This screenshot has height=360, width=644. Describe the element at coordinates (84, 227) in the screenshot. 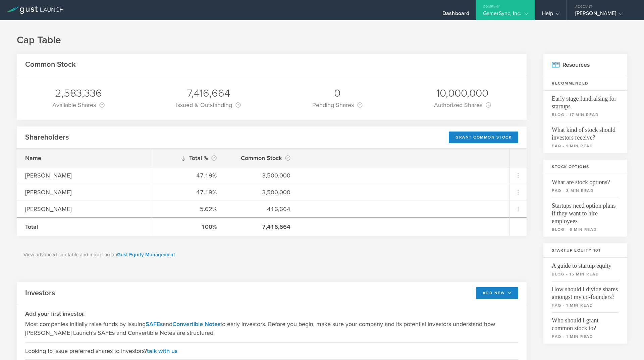

I see `div: Total` at that location.